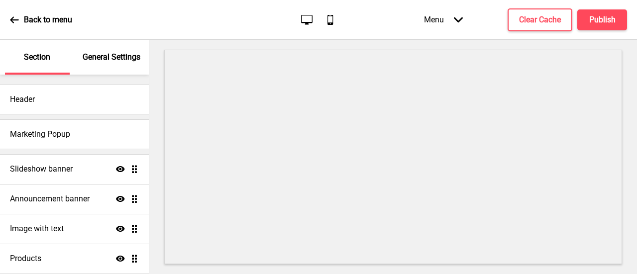  I want to click on p: Section, so click(37, 57).